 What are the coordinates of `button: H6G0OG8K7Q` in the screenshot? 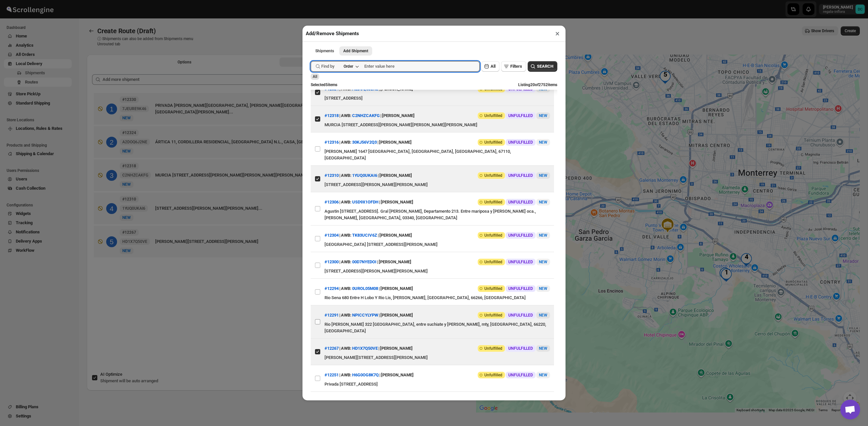 It's located at (365, 375).